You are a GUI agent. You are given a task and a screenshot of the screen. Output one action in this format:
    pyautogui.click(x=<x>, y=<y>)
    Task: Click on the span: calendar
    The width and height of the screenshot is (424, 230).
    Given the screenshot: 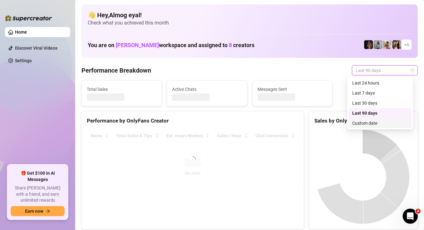 What is the action you would take?
    pyautogui.click(x=413, y=70)
    